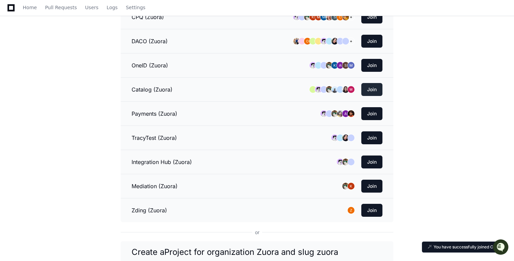  I want to click on h3: Integration Hub (Zuora), so click(161, 162).